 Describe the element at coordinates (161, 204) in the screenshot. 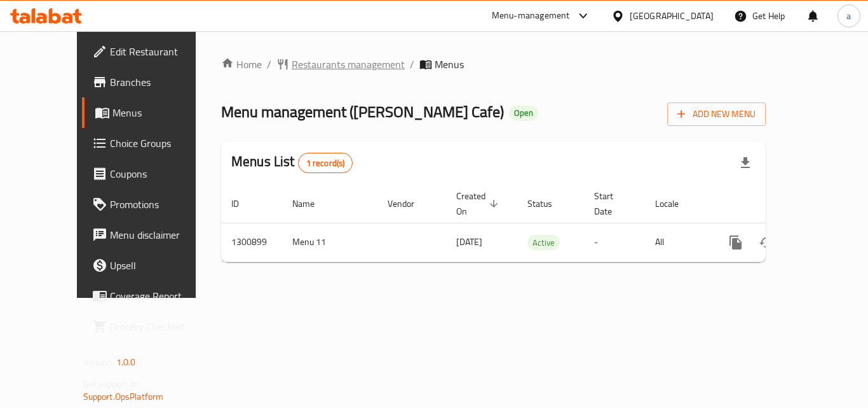

I see `span: Promotions` at that location.